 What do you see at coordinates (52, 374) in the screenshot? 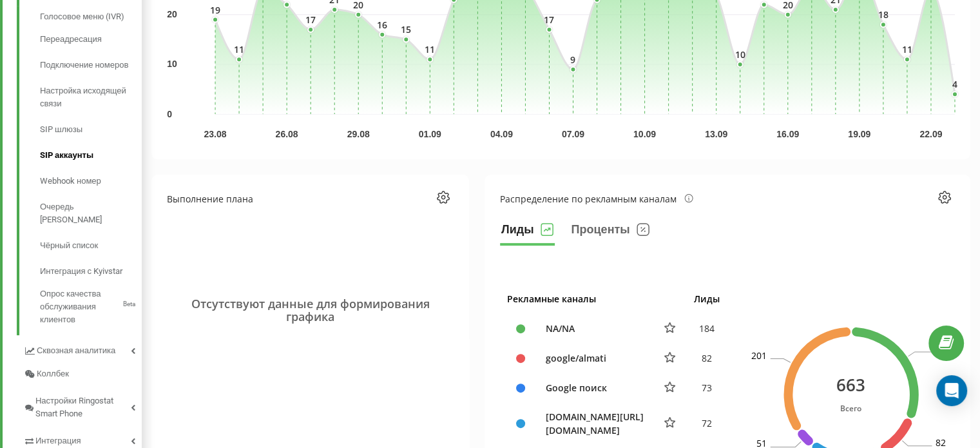
I see `span: Коллбек` at bounding box center [52, 374].